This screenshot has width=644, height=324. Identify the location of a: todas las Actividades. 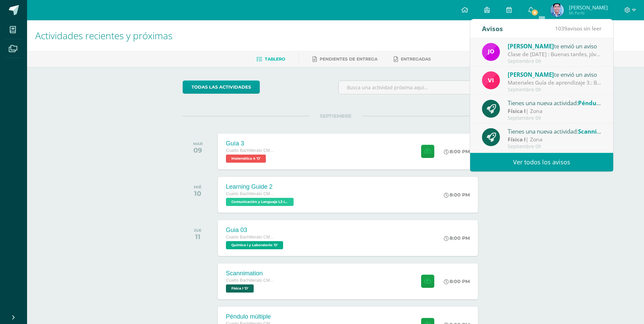
(221, 87).